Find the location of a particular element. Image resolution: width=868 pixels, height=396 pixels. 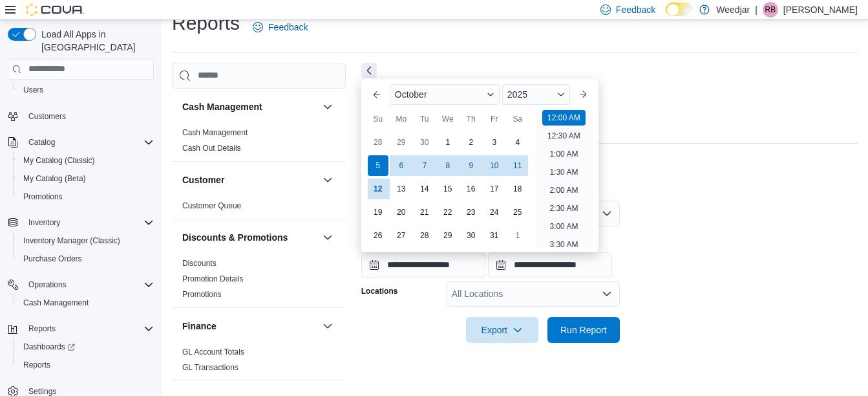

div: day-20 is located at coordinates (401, 212).